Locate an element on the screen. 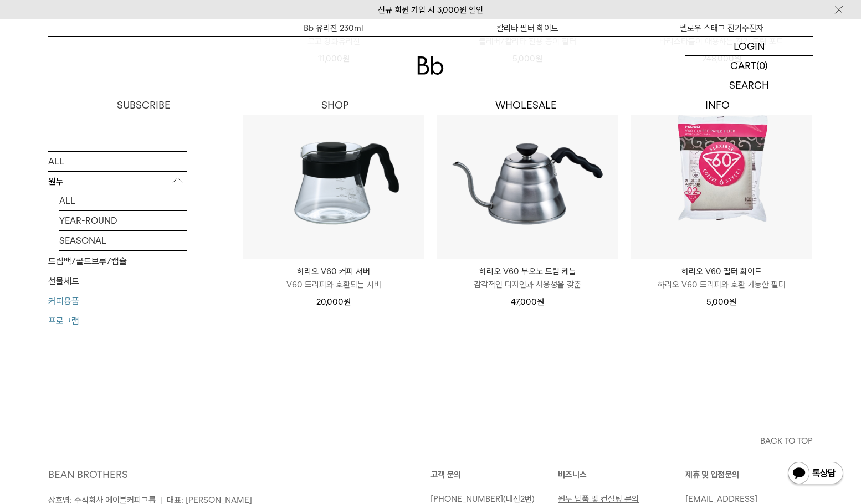 Image resolution: width=861 pixels, height=504 pixels. a: 드립백/콜드브루/캡슐 is located at coordinates (117, 261).